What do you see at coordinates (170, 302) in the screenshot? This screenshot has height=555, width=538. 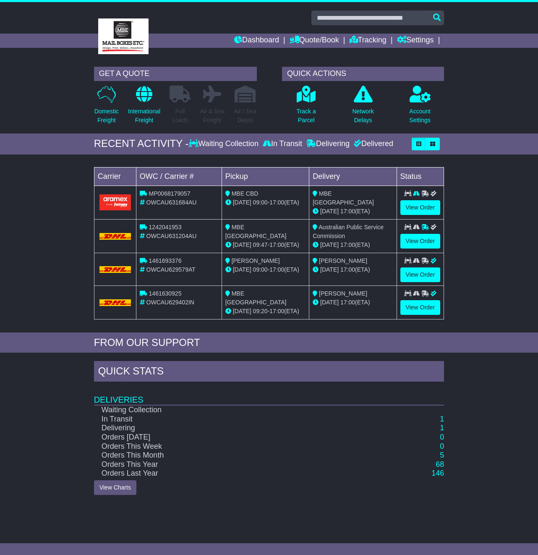 I see `span: OWCAU629402IN` at bounding box center [170, 302].